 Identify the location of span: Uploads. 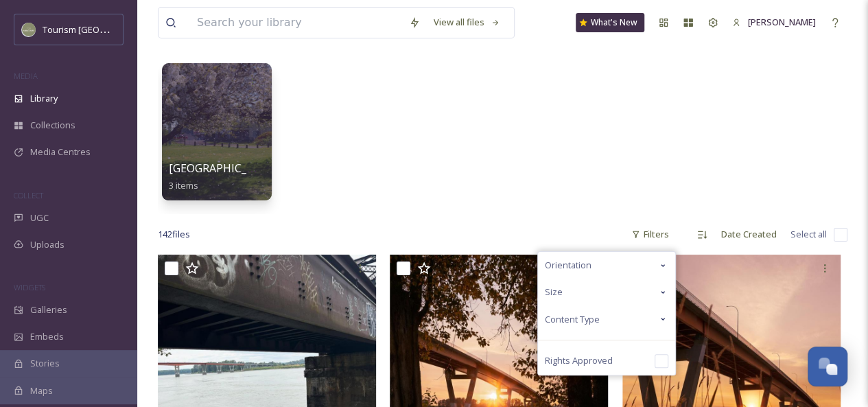
(47, 244).